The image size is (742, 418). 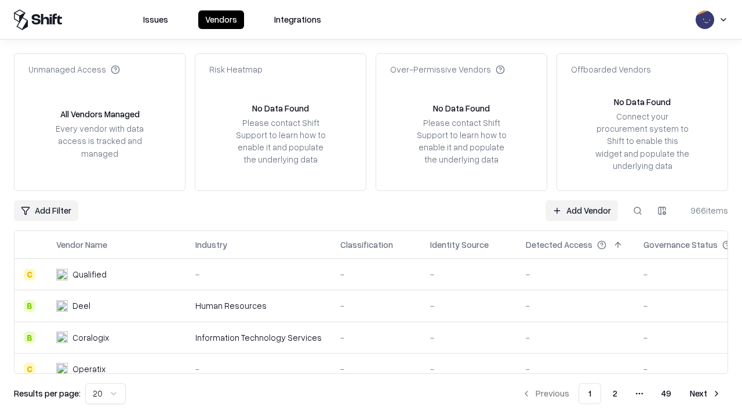 I want to click on div: Every vendor with data access is tracked and managed, so click(x=100, y=140).